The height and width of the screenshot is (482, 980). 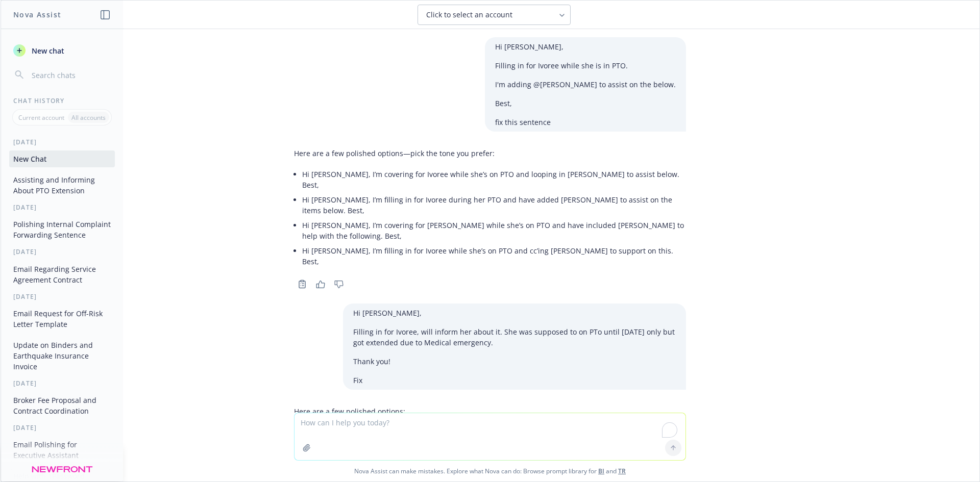 What do you see at coordinates (61, 406) in the screenshot?
I see `button: Broker Fee Proposal and Contract Coordination` at bounding box center [61, 406].